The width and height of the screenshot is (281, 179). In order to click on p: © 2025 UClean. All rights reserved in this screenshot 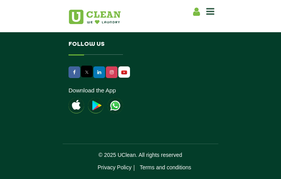, I will do `click(140, 155)`.